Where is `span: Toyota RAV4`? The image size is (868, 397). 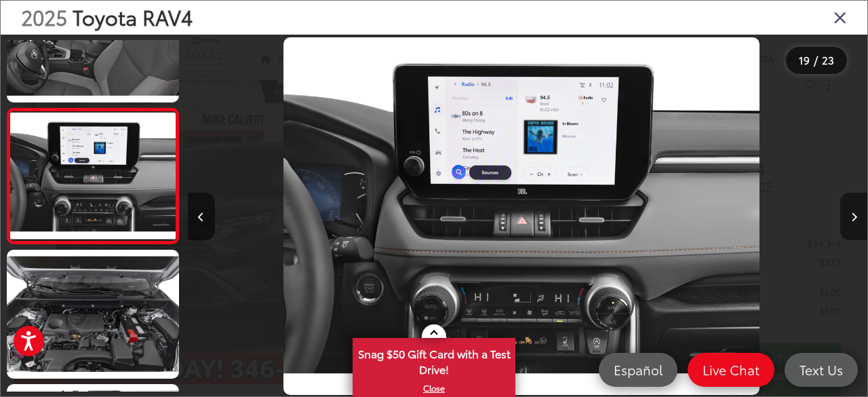
span: Toyota RAV4 is located at coordinates (133, 16).